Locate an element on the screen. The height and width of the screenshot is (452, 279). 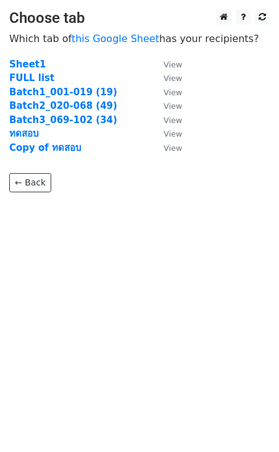
a: this Google Sheet is located at coordinates (116, 38).